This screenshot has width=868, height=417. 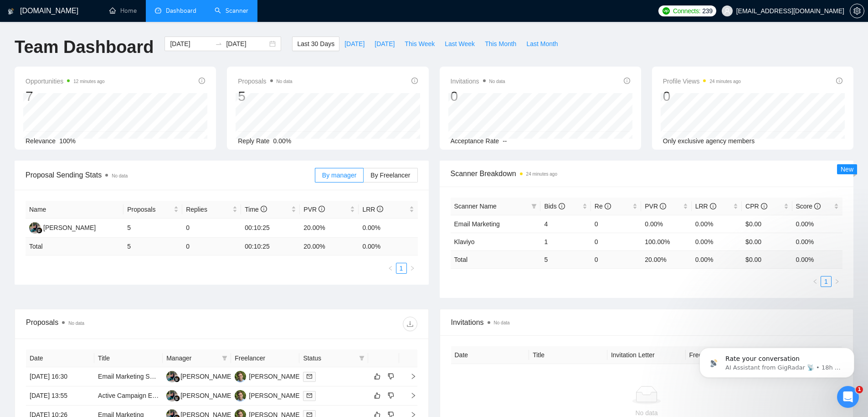 I want to click on a: Email Marketing, so click(x=477, y=224).